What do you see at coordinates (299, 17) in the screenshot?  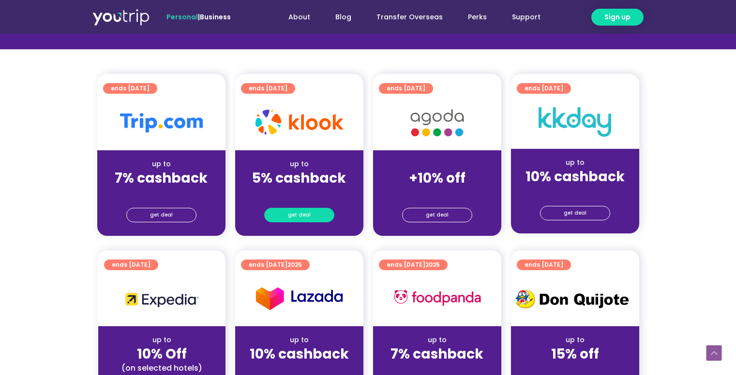 I see `a: About` at bounding box center [299, 17].